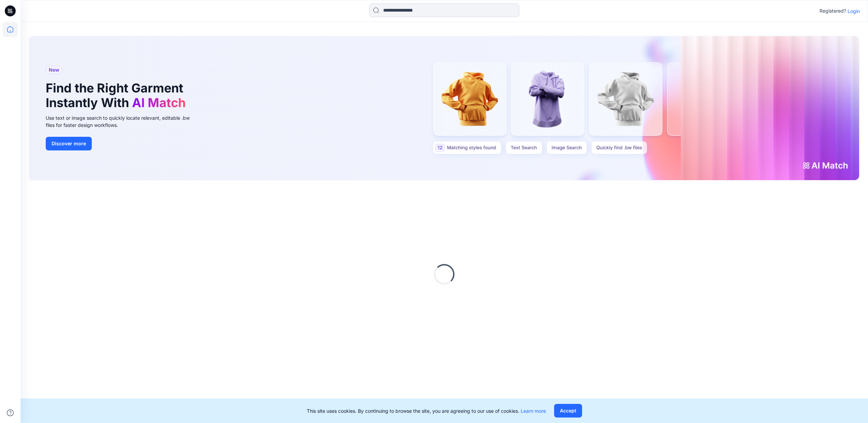  Describe the element at coordinates (569, 411) in the screenshot. I see `button: Accept` at that location.